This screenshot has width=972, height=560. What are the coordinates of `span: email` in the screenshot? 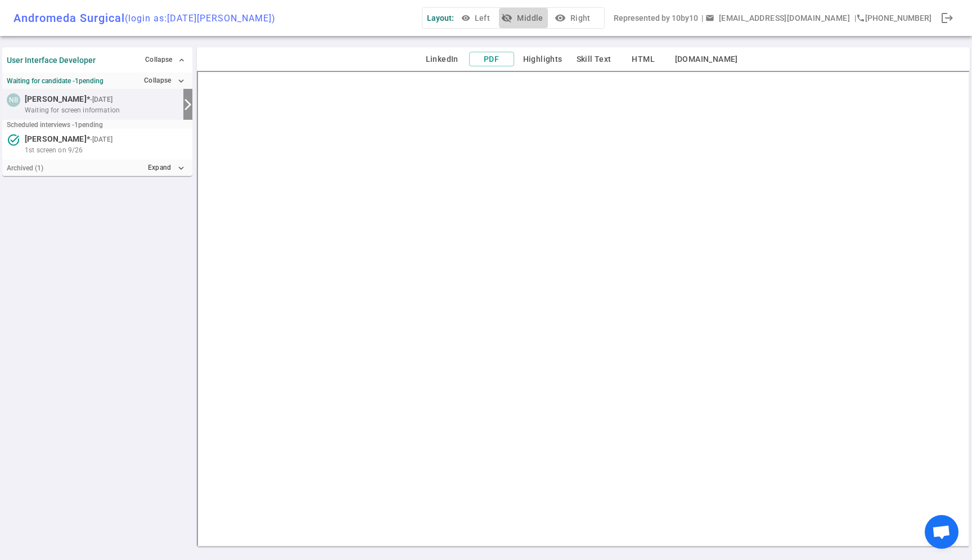 It's located at (710, 18).